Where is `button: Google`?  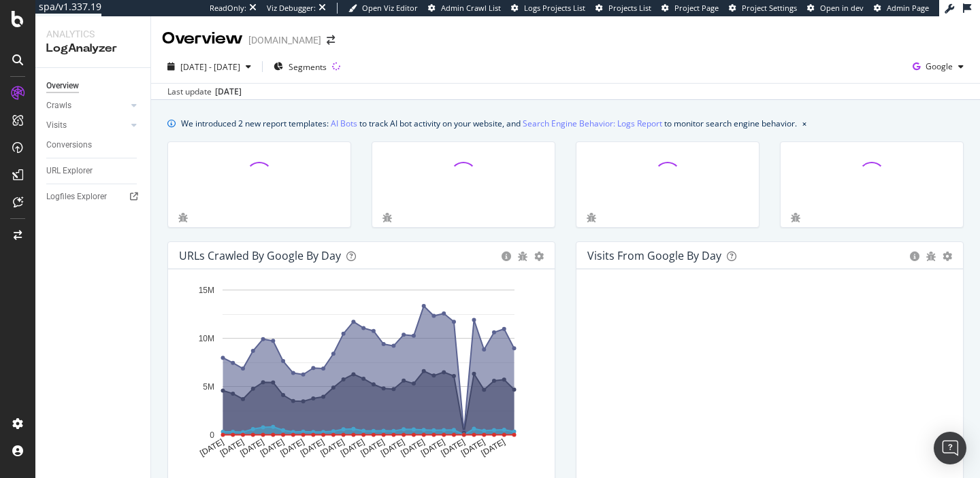 button: Google is located at coordinates (938, 67).